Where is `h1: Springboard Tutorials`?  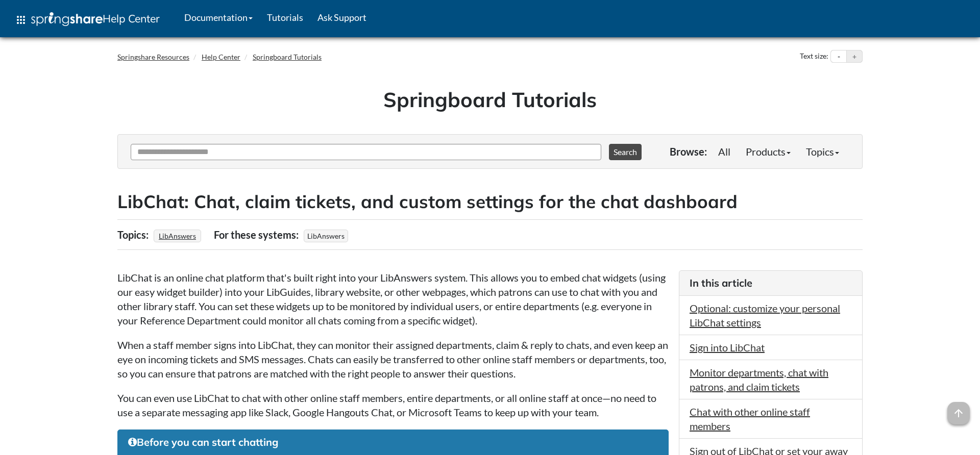 h1: Springboard Tutorials is located at coordinates (490, 99).